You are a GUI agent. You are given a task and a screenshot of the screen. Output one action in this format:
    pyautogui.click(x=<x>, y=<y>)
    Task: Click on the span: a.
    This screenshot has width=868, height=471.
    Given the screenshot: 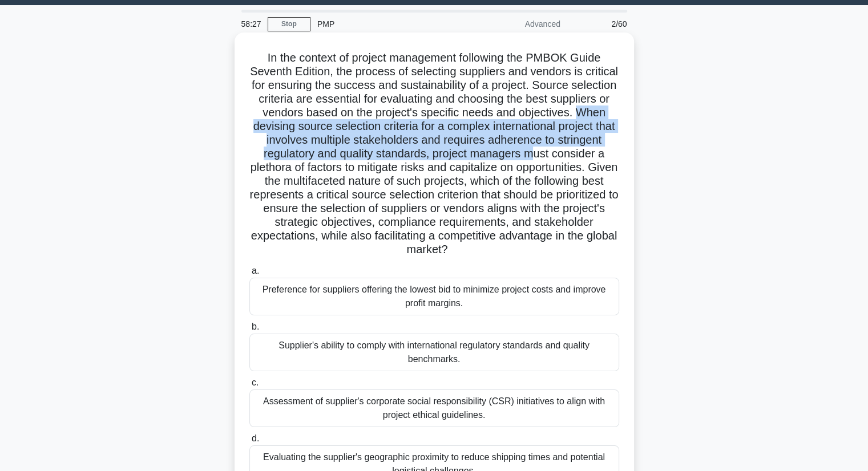 What is the action you would take?
    pyautogui.click(x=255, y=270)
    